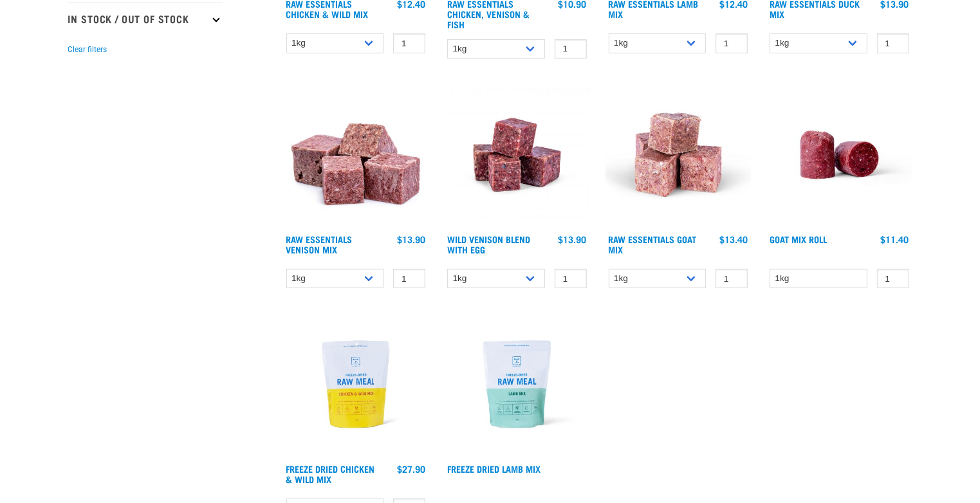 This screenshot has width=980, height=503. What do you see at coordinates (798, 239) in the screenshot?
I see `a: Goat Mix Roll` at bounding box center [798, 239].